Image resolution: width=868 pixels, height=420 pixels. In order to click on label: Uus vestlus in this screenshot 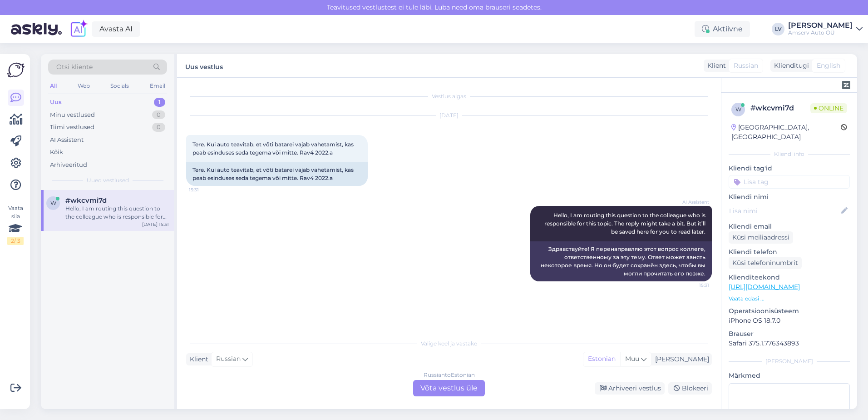, I will do `click(204, 65)`.